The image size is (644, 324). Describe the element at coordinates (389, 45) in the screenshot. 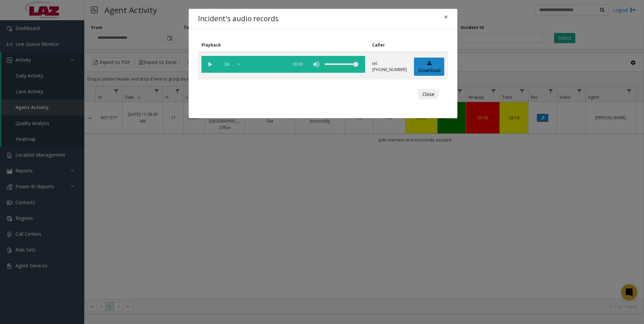

I see `th: Caller` at that location.